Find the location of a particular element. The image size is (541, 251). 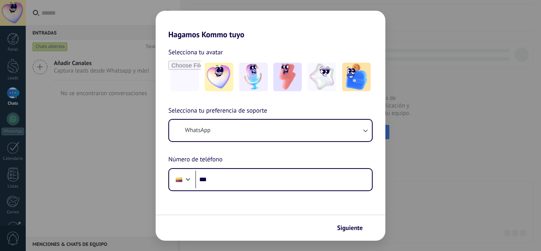

div: Colombia: + 57 is located at coordinates (179, 179).